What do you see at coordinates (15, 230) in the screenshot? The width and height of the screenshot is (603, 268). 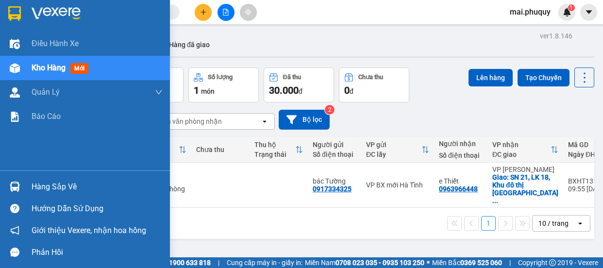 I see `span: notification` at bounding box center [15, 230].